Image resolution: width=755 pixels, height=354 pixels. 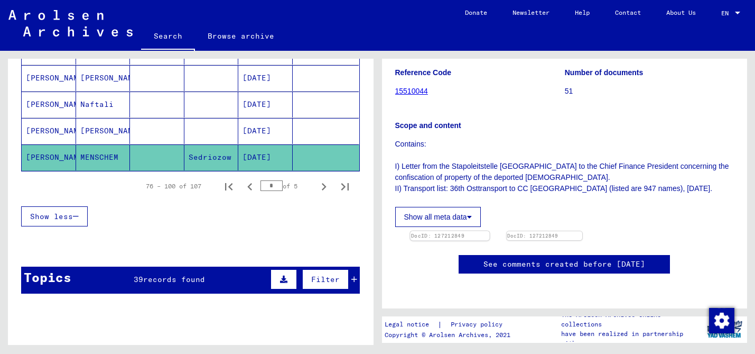 I want to click on b: Scope and content, so click(x=428, y=125).